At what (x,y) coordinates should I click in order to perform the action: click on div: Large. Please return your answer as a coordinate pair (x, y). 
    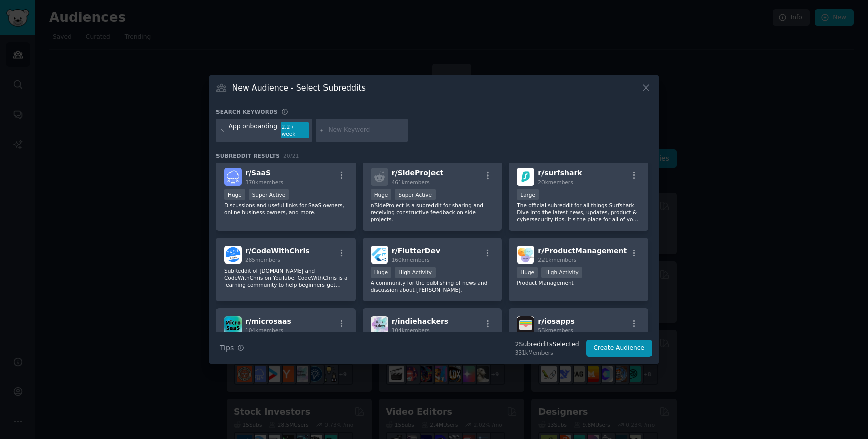
    Looking at the image, I should click on (528, 194).